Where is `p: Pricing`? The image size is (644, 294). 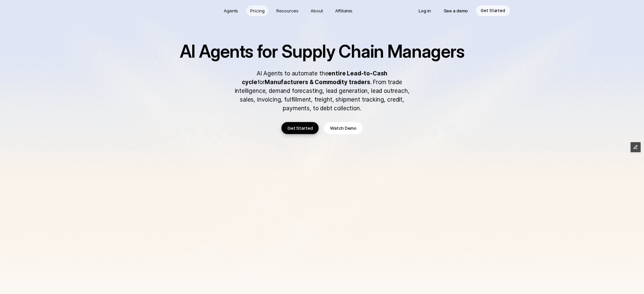 p: Pricing is located at coordinates (257, 11).